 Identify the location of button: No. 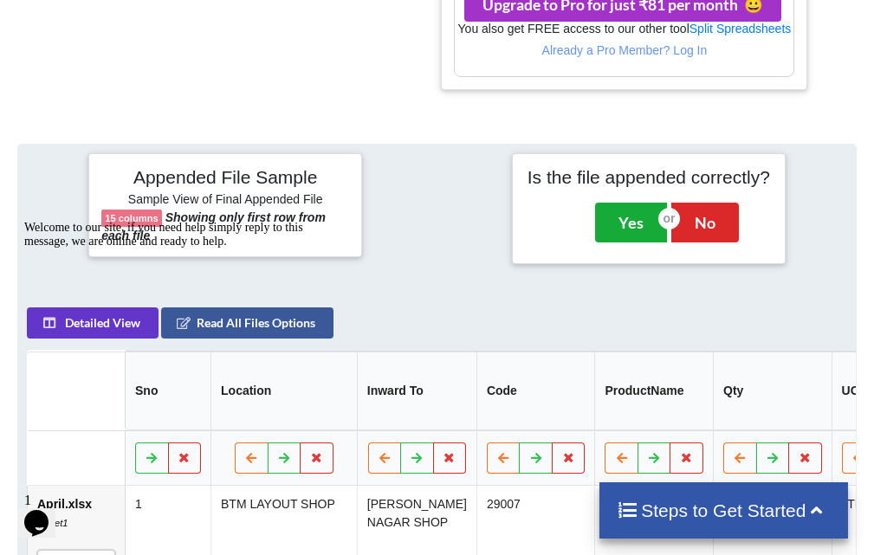
(705, 223).